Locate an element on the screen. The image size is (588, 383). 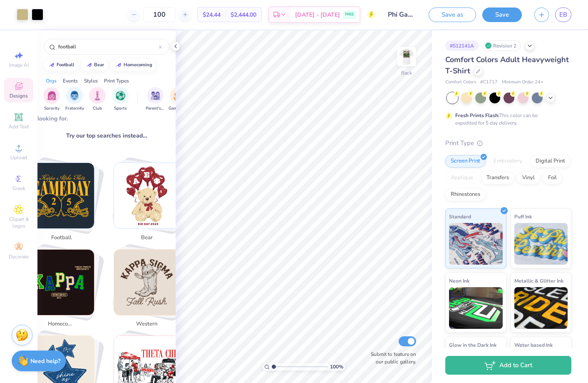
span: homecoming is located at coordinates (61, 324).